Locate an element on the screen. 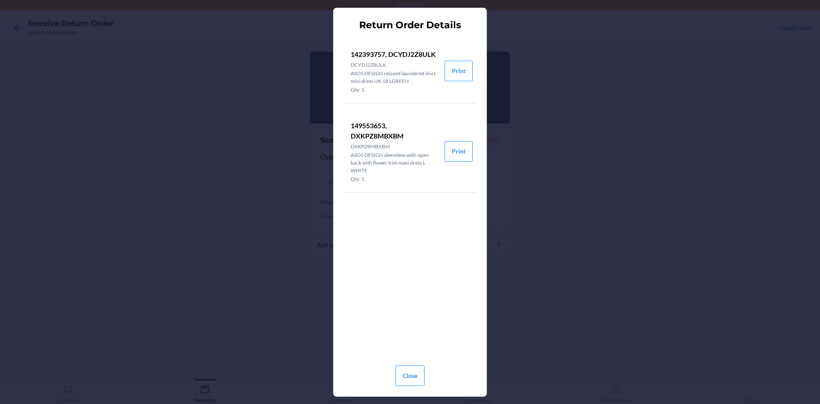 Image resolution: width=820 pixels, height=404 pixels. p: 142393757, DCYDJ2Z8ULK is located at coordinates (394, 54).